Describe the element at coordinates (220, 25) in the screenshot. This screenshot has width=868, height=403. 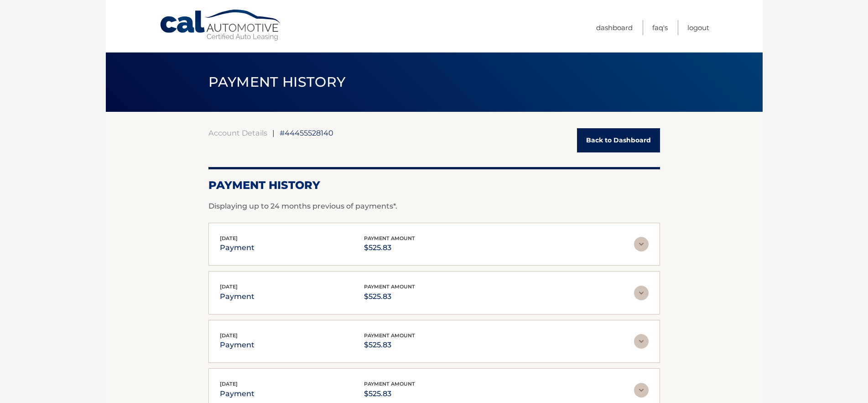
I see `a: Cal Automotive` at that location.